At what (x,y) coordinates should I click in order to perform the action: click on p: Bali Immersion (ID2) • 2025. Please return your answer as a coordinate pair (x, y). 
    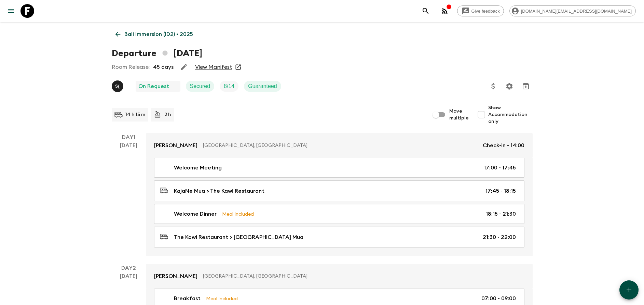
    Looking at the image, I should click on (158, 34).